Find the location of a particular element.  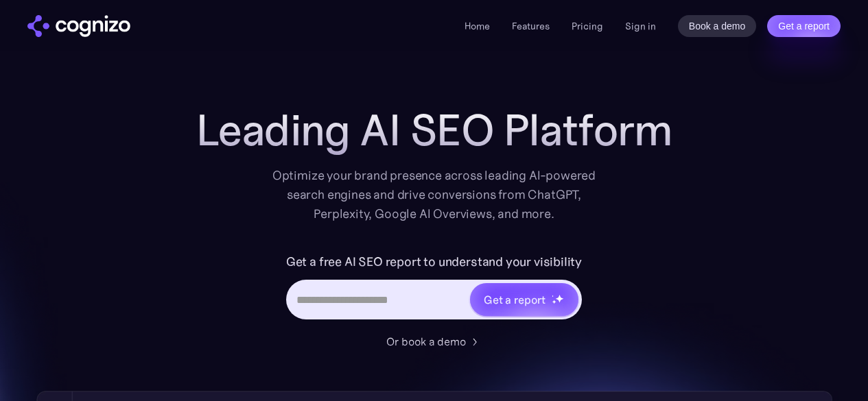

a: Home is located at coordinates (477, 26).